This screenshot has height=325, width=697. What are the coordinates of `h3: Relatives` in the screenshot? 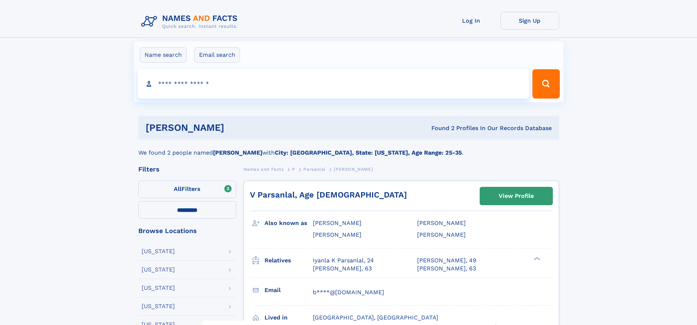 It's located at (289, 260).